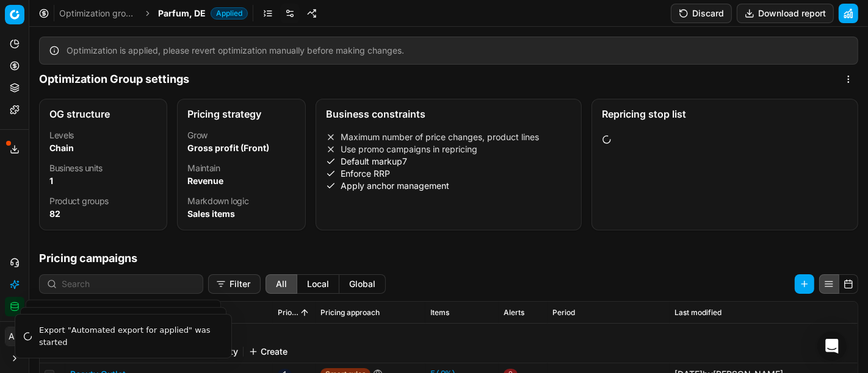 This screenshot has width=868, height=373. Describe the element at coordinates (212, 213) in the screenshot. I see `strong: Sales items` at that location.